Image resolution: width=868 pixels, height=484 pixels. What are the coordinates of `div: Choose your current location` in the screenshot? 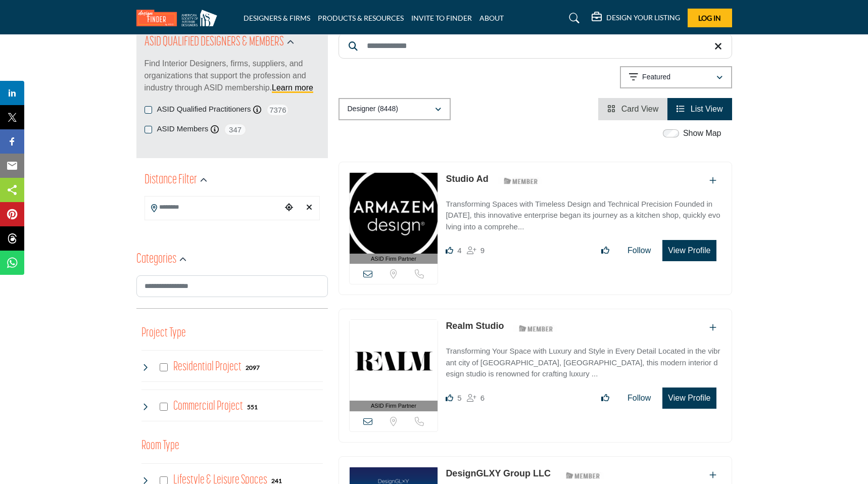 It's located at (289, 208).